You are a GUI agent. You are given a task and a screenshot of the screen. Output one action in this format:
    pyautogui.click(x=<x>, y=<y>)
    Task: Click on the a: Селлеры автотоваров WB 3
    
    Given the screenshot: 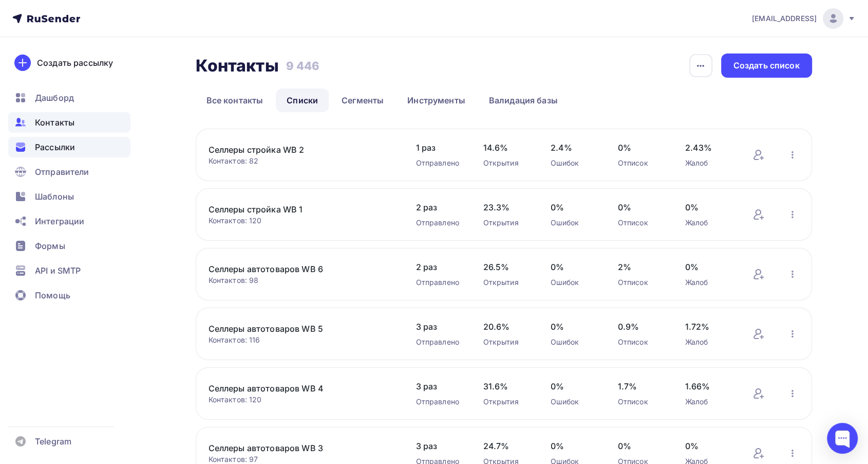 What is the action you would take?
    pyautogui.click(x=296, y=448)
    